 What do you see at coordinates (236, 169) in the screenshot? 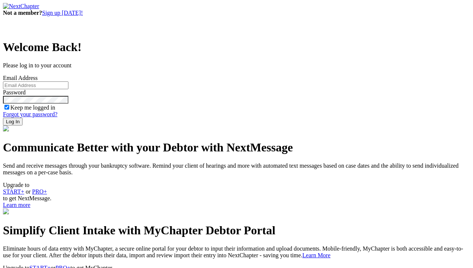
I see `p: Send and receive messages through your bankruptcy software. Remind your client of hearings and mo...` at bounding box center [236, 169].